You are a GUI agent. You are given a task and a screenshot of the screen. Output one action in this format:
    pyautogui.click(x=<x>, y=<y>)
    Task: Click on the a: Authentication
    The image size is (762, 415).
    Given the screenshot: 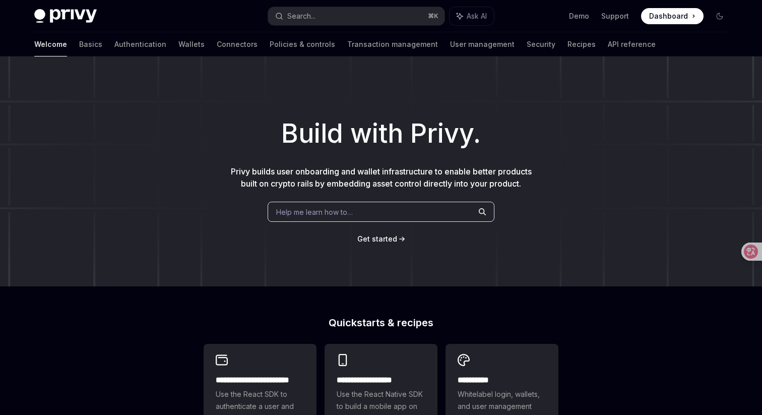 What is the action you would take?
    pyautogui.click(x=140, y=44)
    